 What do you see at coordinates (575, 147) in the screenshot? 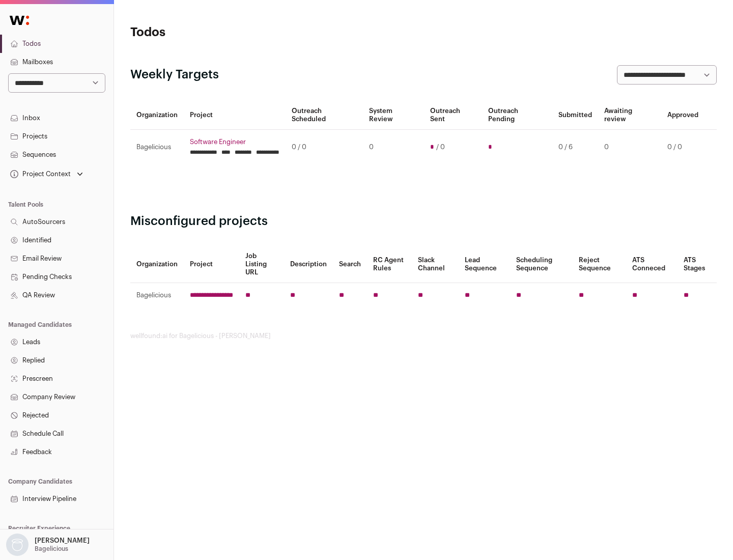
I see `td: 0 / 6` at bounding box center [575, 147].